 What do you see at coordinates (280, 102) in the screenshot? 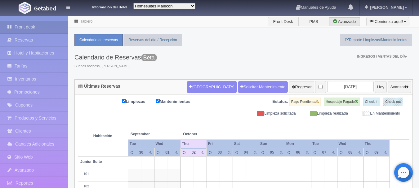
I see `label: Estatus:` at bounding box center [280, 102].